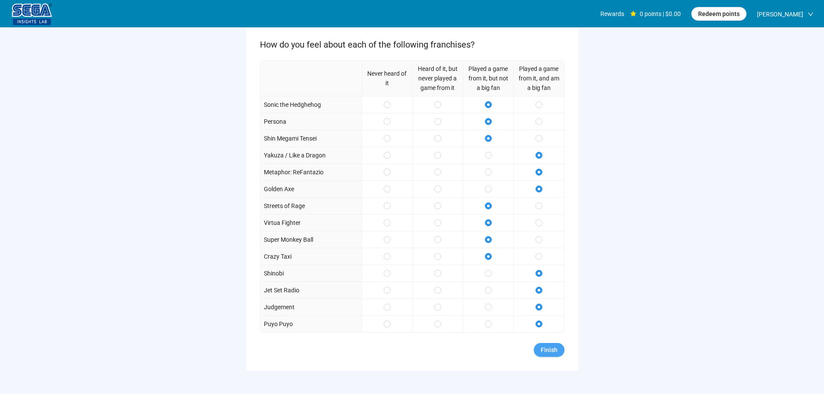 The height and width of the screenshot is (394, 824). Describe the element at coordinates (275, 122) in the screenshot. I see `p: Persona` at that location.